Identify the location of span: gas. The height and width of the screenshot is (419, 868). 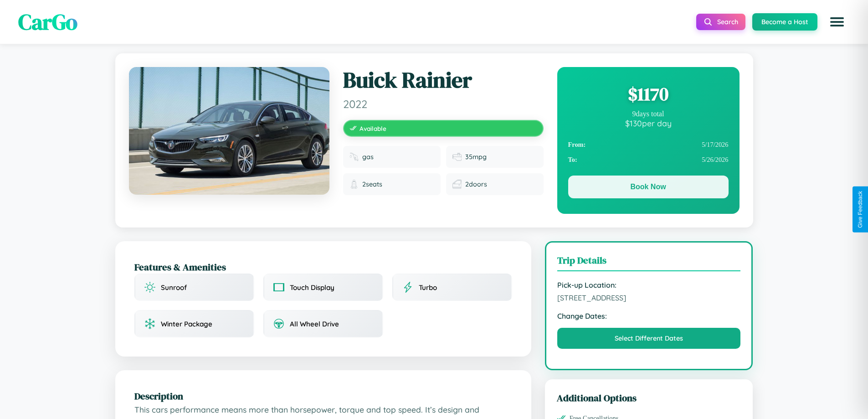
(368, 157).